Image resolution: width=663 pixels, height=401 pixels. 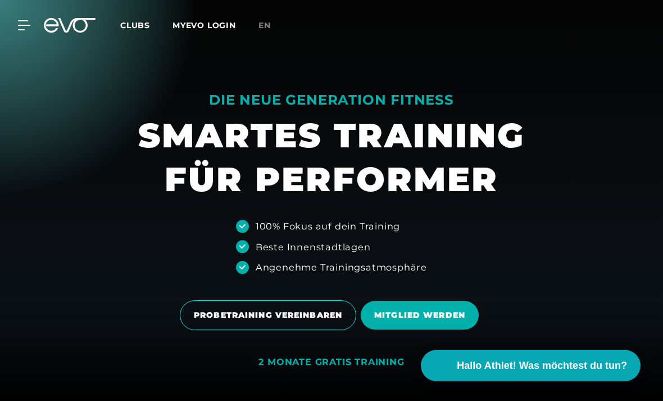 I want to click on span: MITGLIED WERDEN, so click(x=420, y=315).